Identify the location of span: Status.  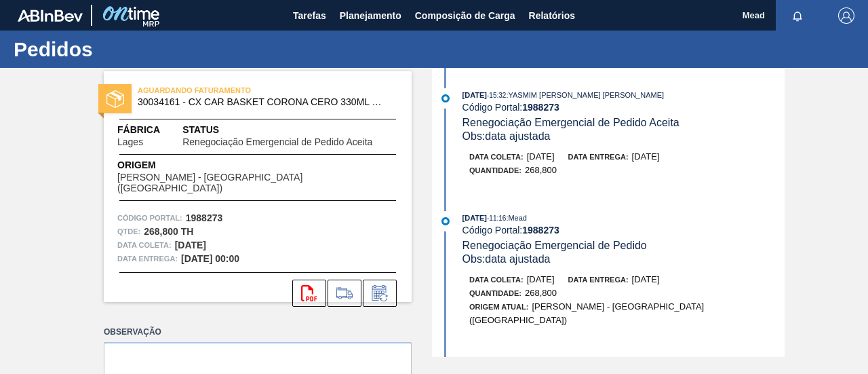
(290, 130).